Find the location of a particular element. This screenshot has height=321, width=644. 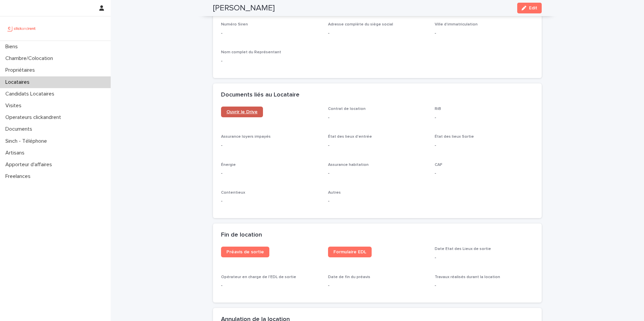

p: Operateurs clickandrent is located at coordinates (35, 117).